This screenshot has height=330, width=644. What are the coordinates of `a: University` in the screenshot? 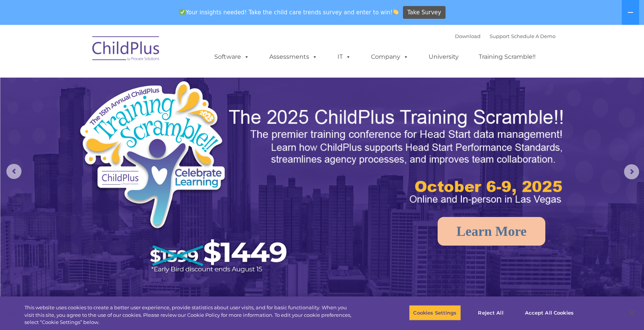 It's located at (443, 57).